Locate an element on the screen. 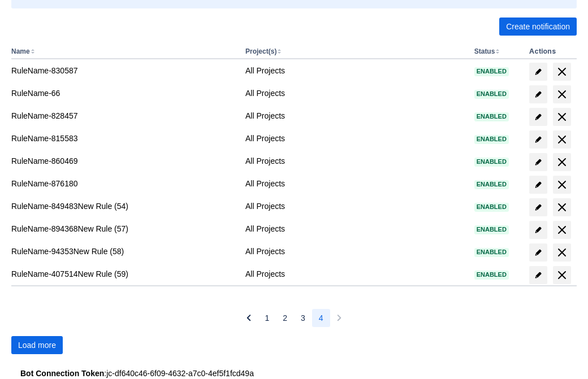 This screenshot has height=379, width=588. button: Status is located at coordinates (484, 51).